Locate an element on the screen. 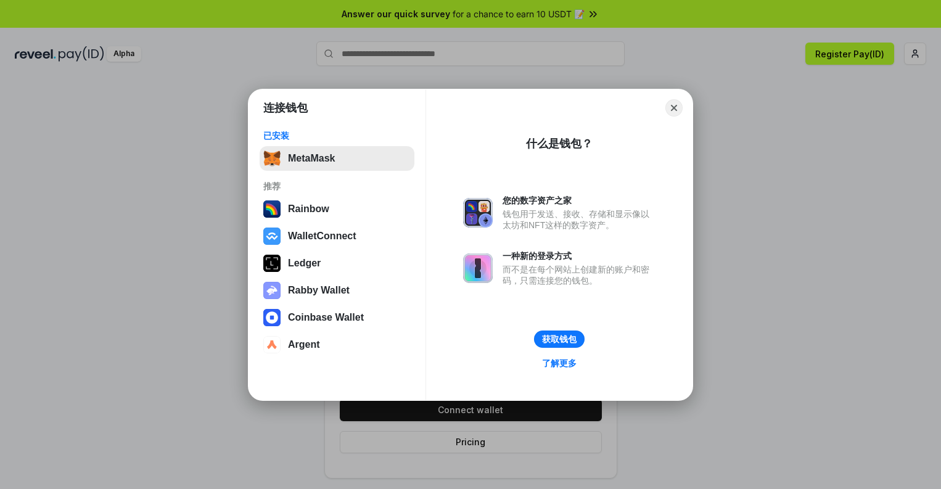  button: WalletConnect is located at coordinates (337, 236).